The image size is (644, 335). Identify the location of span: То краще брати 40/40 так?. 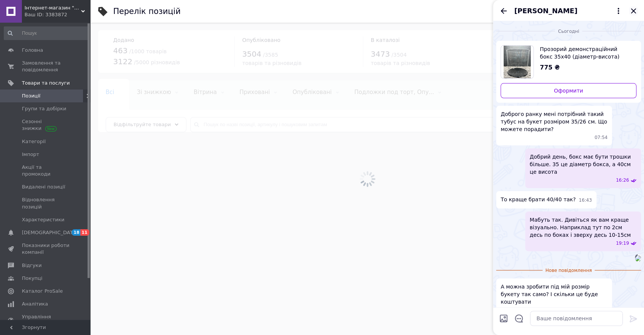
(538, 199).